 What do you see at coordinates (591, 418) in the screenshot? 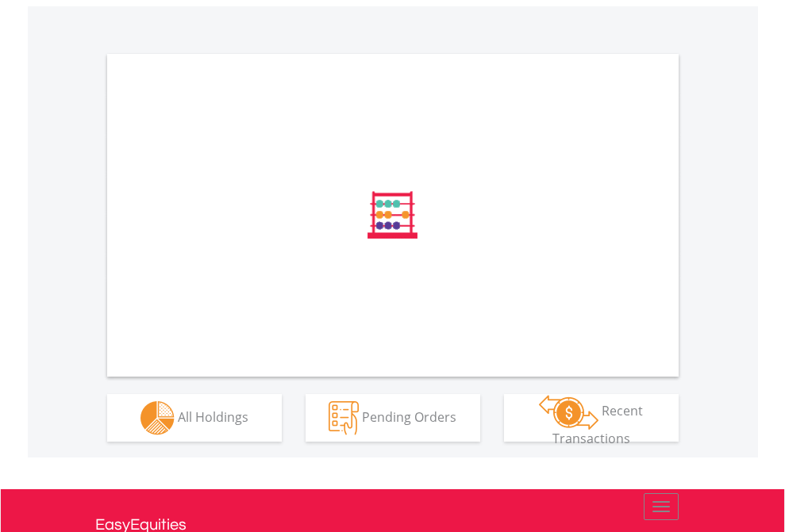
I see `button: Recent Transactions` at bounding box center [591, 418].